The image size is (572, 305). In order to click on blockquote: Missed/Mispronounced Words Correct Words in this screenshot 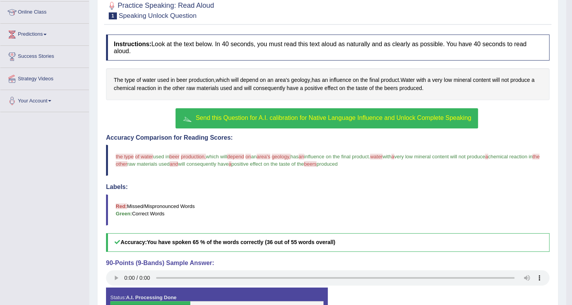, I will do `click(328, 210)`.